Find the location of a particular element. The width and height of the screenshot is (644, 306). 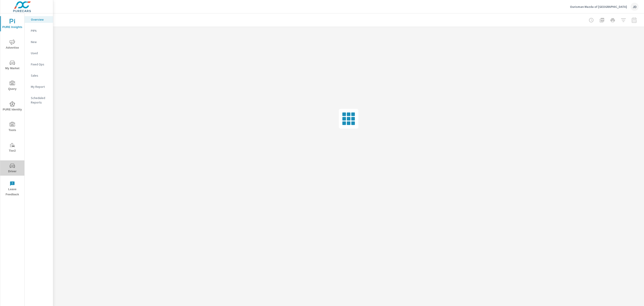

div: Fixed Ops is located at coordinates (39, 64).